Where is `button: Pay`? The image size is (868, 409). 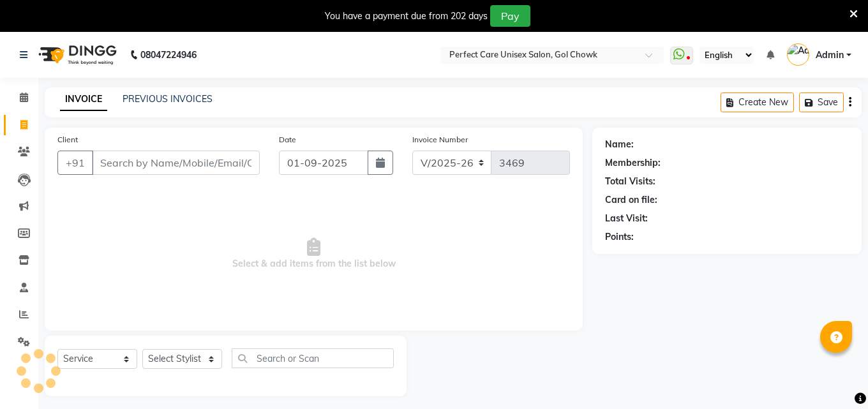
button: Pay is located at coordinates (510, 16).